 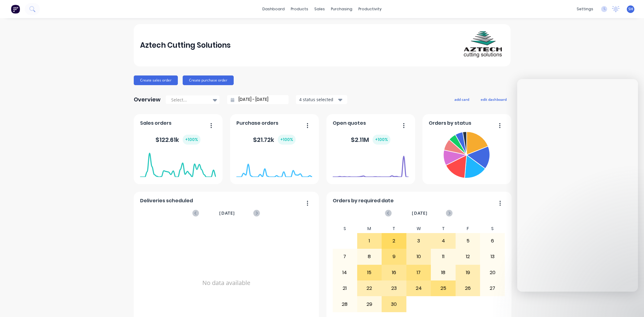 I want to click on a: dashboard, so click(x=273, y=9).